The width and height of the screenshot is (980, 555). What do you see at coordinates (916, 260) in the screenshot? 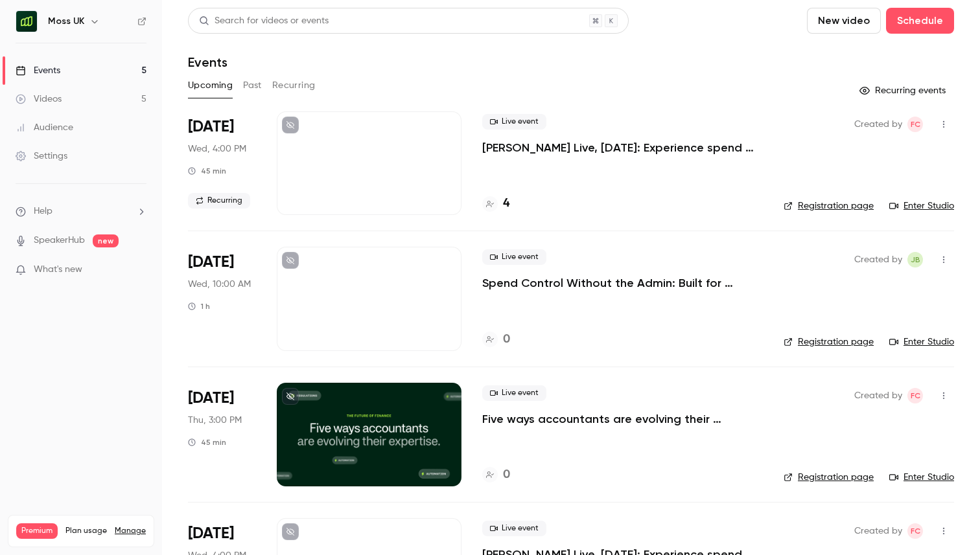
I see `span: JB` at bounding box center [916, 260].